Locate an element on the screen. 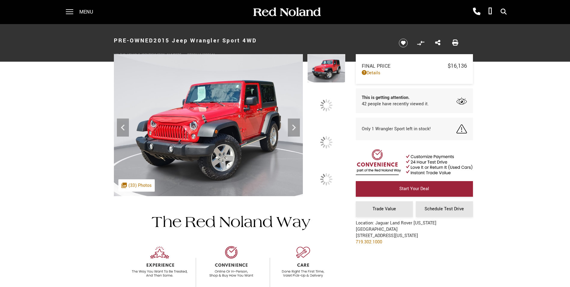 The width and height of the screenshot is (570, 287). a: Trade Value is located at coordinates (385, 209).